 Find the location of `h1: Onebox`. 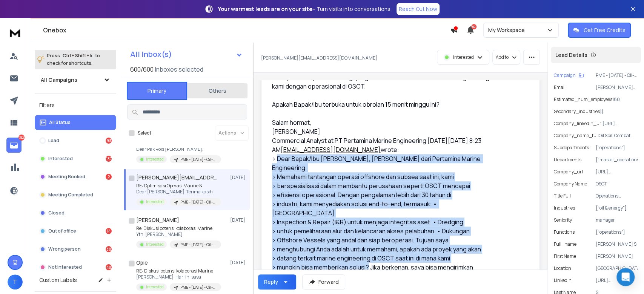

h1: Onebox is located at coordinates (247, 30).